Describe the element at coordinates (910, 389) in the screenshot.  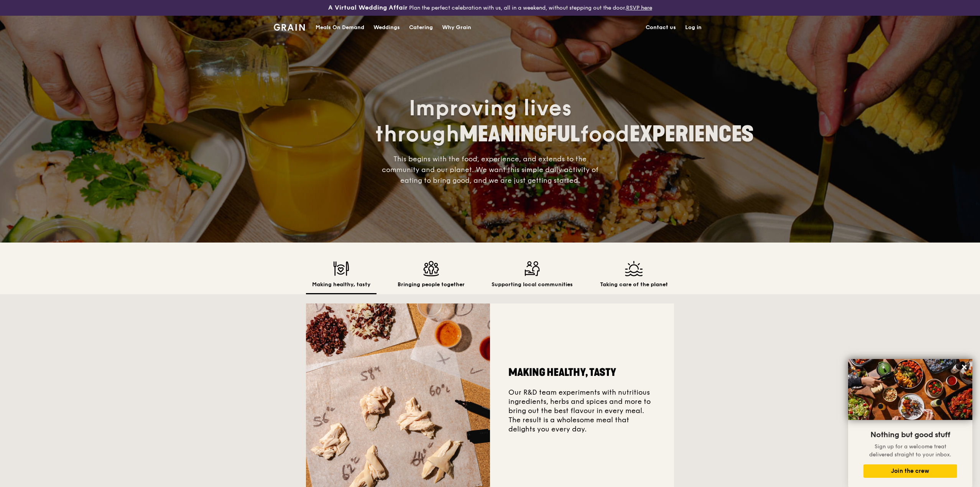
I see `img: DSC07876-Edit02-Large.jpeg` at that location.